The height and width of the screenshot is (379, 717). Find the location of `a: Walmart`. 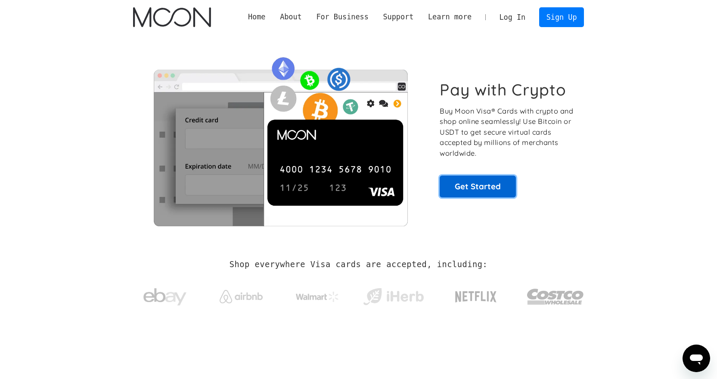

a: Walmart is located at coordinates (317, 295).